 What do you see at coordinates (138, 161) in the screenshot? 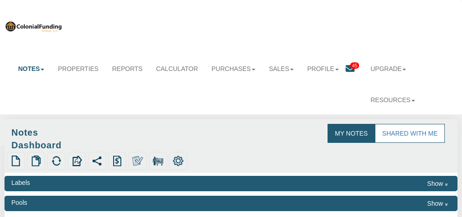
I see `img: make_own.png` at bounding box center [138, 161].